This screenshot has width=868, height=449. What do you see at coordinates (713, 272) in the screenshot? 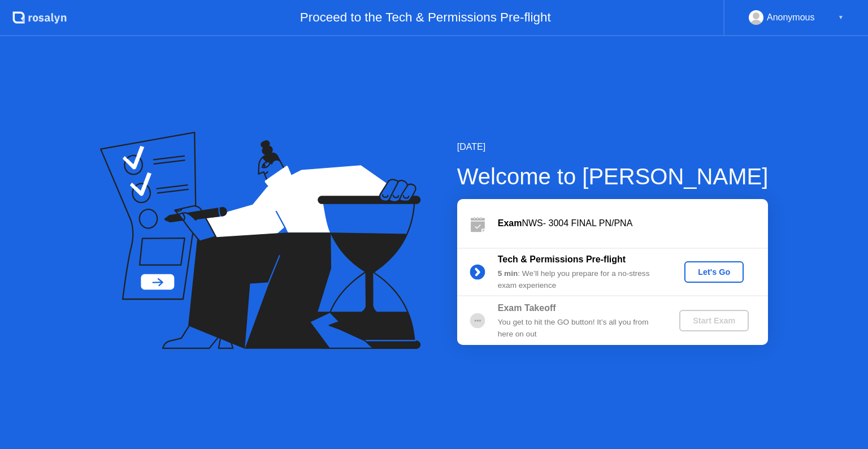
I see `div: Let's Go` at bounding box center [713, 272].